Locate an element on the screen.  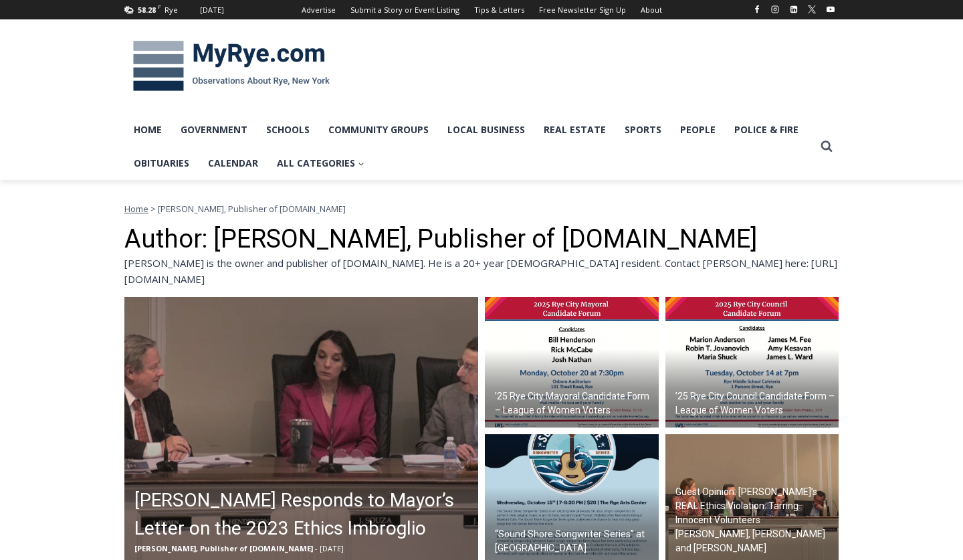
a: Linkedin is located at coordinates (794, 10).